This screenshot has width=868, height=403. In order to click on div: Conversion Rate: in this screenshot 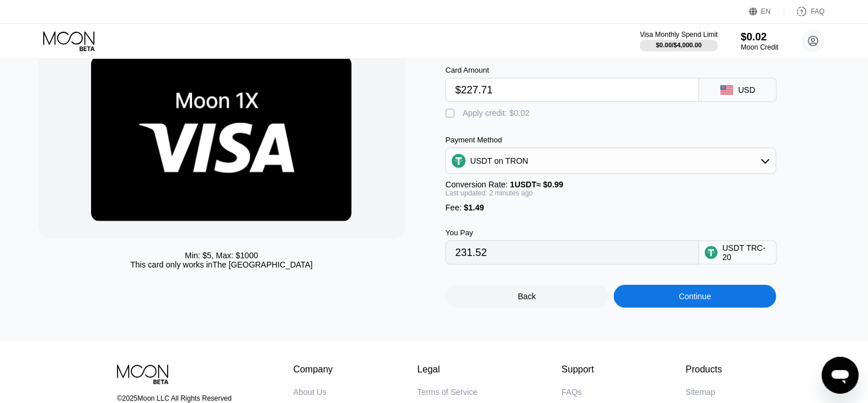, I will do `click(610, 184)`.